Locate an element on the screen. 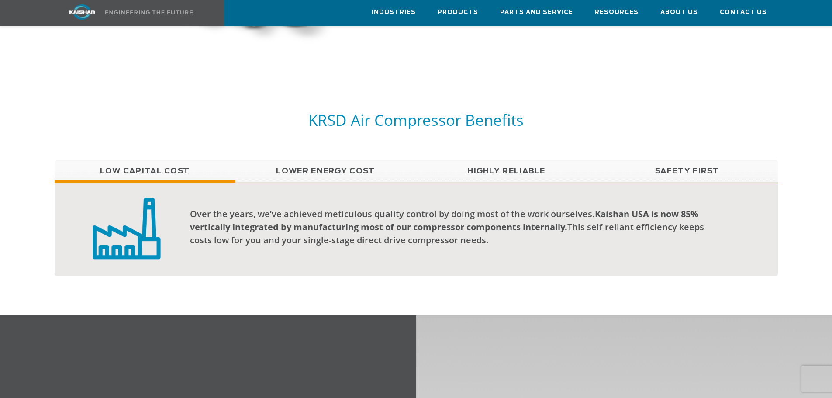  a: Parts and Service is located at coordinates (536, 12).